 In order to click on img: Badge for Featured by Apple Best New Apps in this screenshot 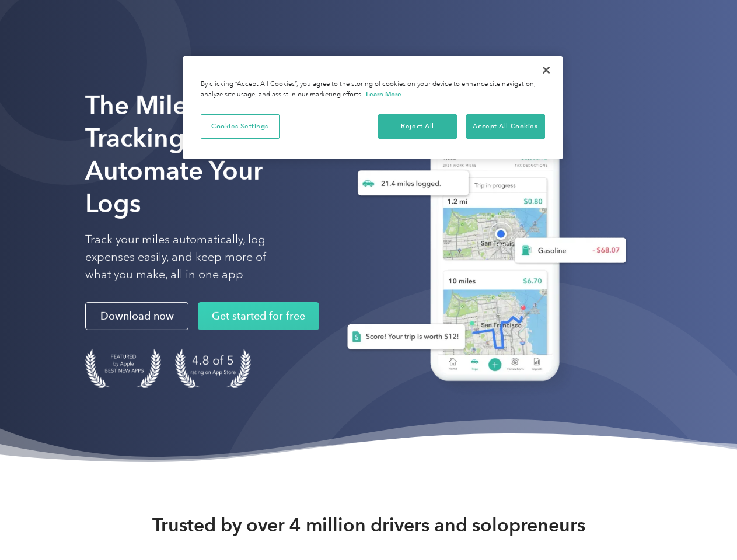, I will do `click(123, 368)`.